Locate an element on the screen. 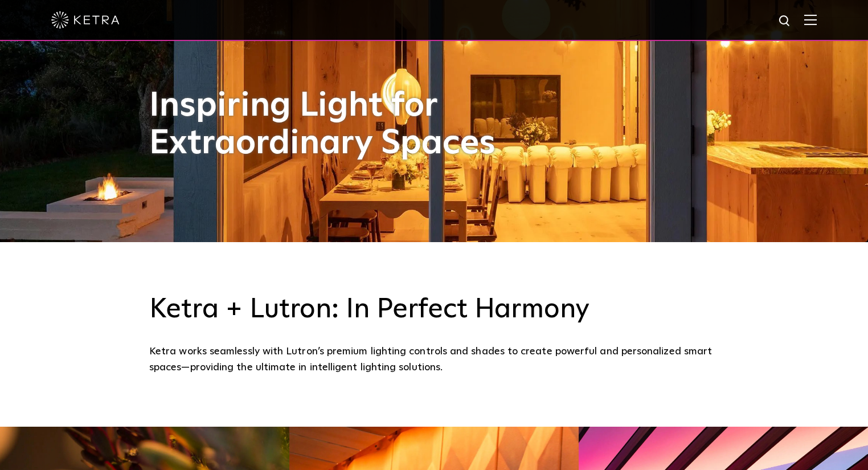  img: Hamburger%20Nav.svg is located at coordinates (810, 20).